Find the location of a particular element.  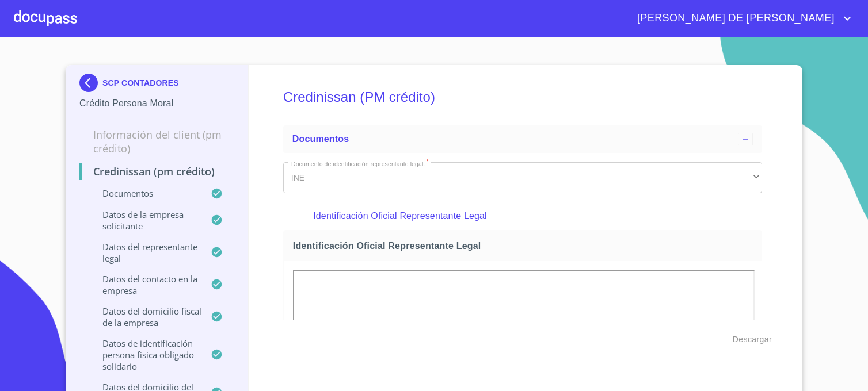

div: INE is located at coordinates (523, 178).